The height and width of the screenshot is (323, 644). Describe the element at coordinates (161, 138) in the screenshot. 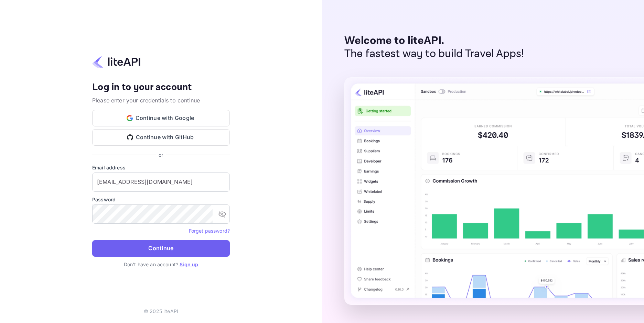

I see `button: Continue with GitHub` at that location.